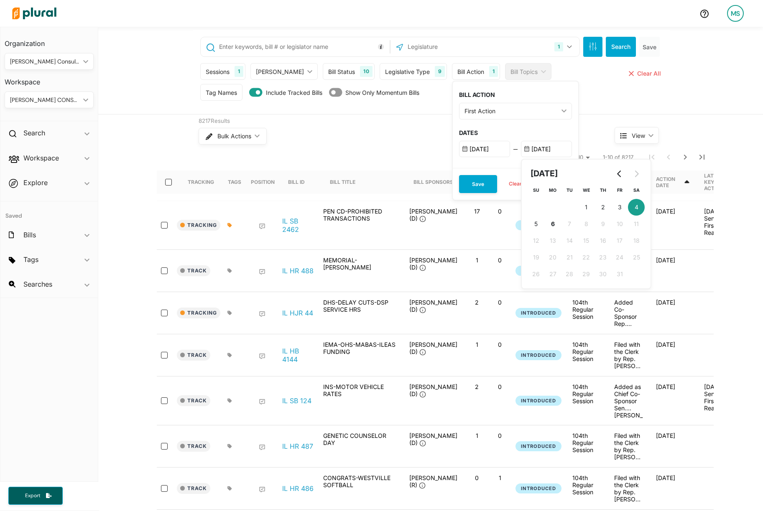 The height and width of the screenshot is (511, 763). I want to click on button: Go to next month, so click(636, 174).